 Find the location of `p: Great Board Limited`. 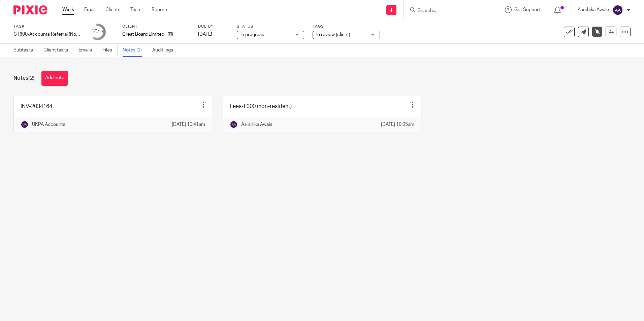

p: Great Board Limited is located at coordinates (143, 35).